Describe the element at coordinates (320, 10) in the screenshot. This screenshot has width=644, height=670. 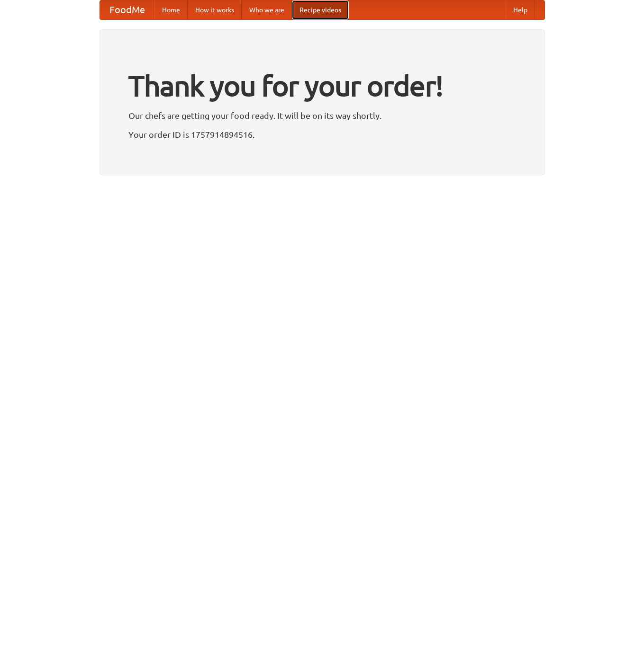
I see `a: Recipe videos` at that location.